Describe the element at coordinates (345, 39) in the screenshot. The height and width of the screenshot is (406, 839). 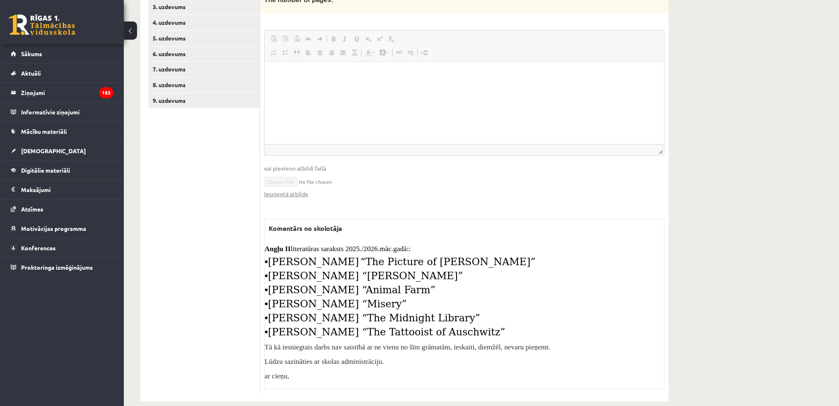
I see `a: Курсив (Ctrl+I)` at that location.